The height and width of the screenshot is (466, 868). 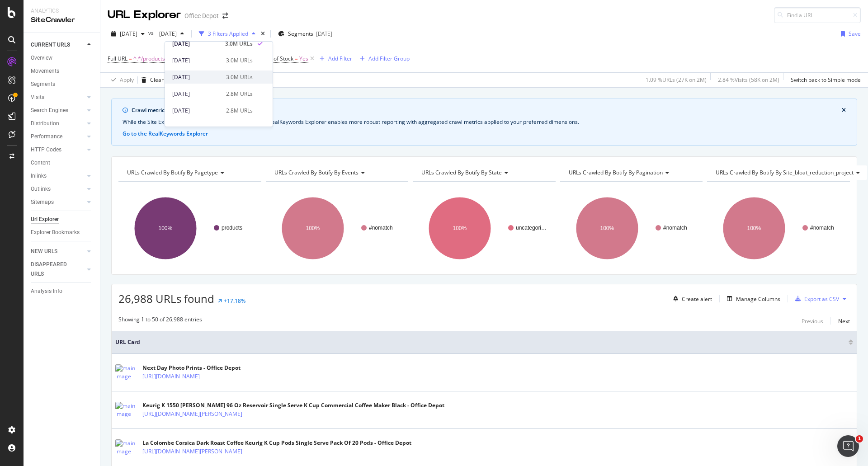 I want to click on button: Create alert, so click(x=691, y=298).